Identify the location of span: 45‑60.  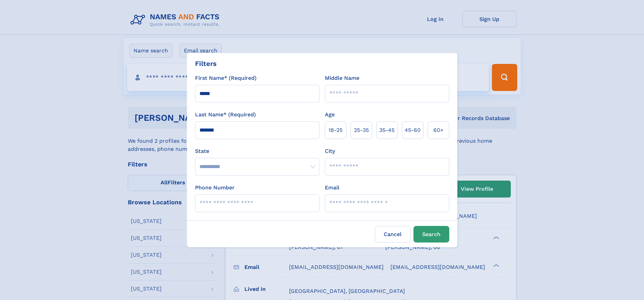
(413, 130).